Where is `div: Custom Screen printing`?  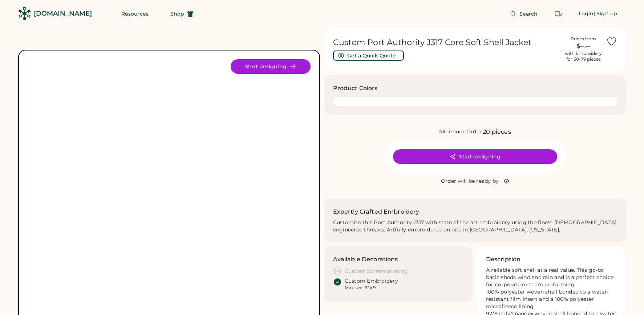
div: Custom Screen printing is located at coordinates (376, 271).